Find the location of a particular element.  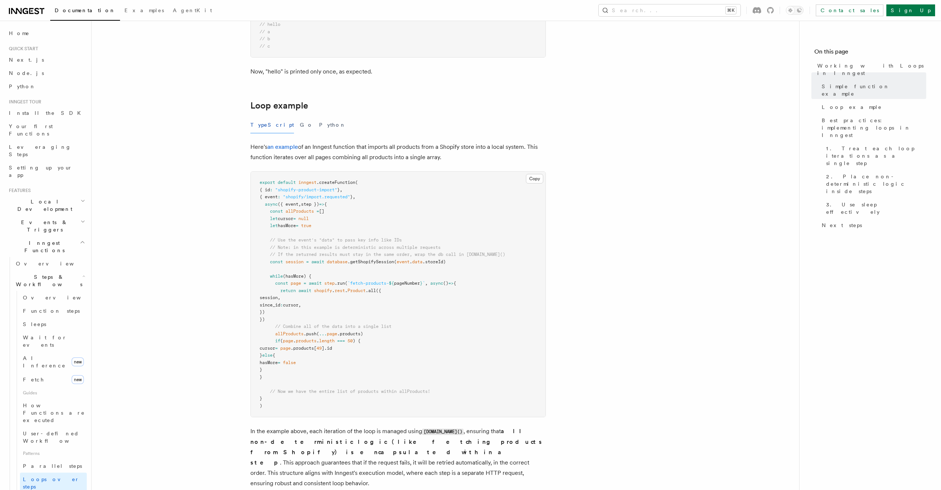

span: .getShopifySession is located at coordinates (371, 262).